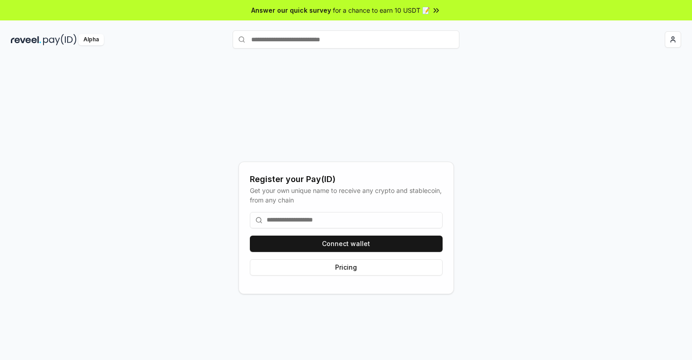 The height and width of the screenshot is (360, 692). I want to click on img: pay_id, so click(60, 39).